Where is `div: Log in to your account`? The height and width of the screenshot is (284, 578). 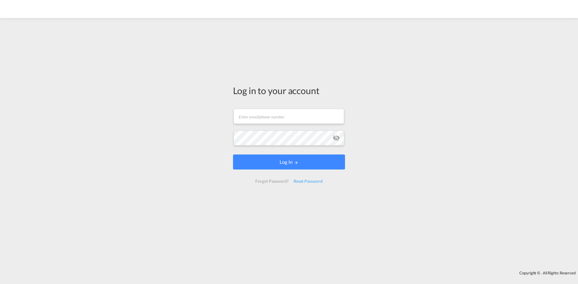
div: Log in to your account is located at coordinates (289, 91).